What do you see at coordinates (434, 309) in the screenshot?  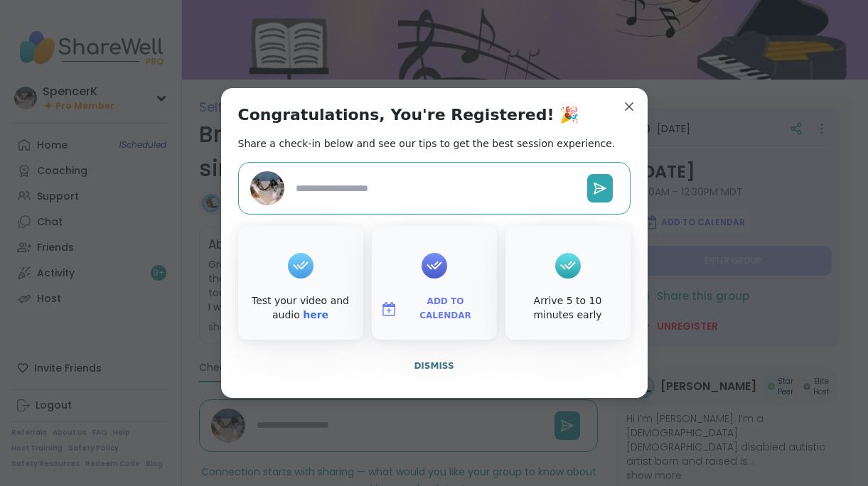 I see `button: Add to Calendar` at bounding box center [434, 309].